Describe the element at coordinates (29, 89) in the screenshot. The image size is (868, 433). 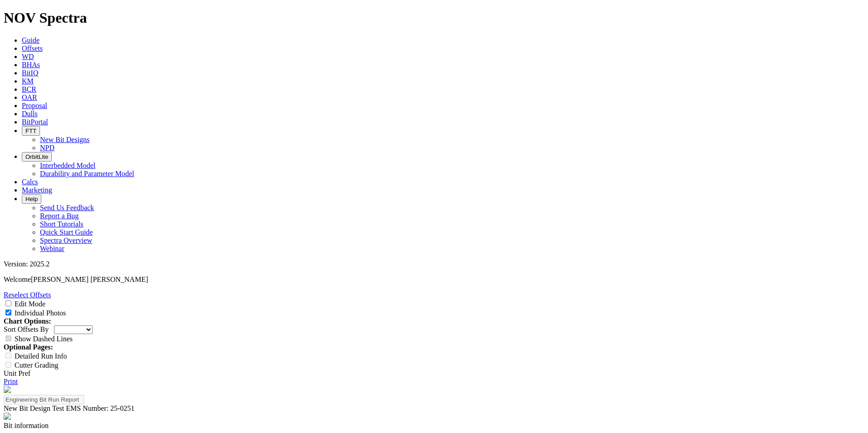
I see `a: BCR` at that location.